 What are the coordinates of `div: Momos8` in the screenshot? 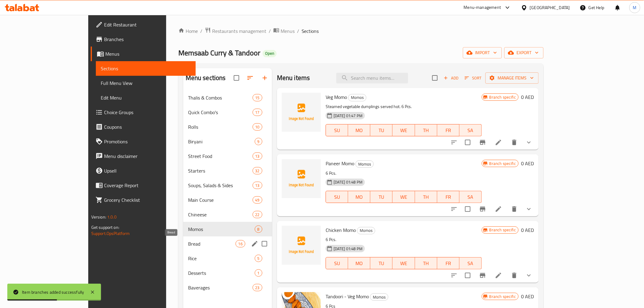 It's located at (227, 229).